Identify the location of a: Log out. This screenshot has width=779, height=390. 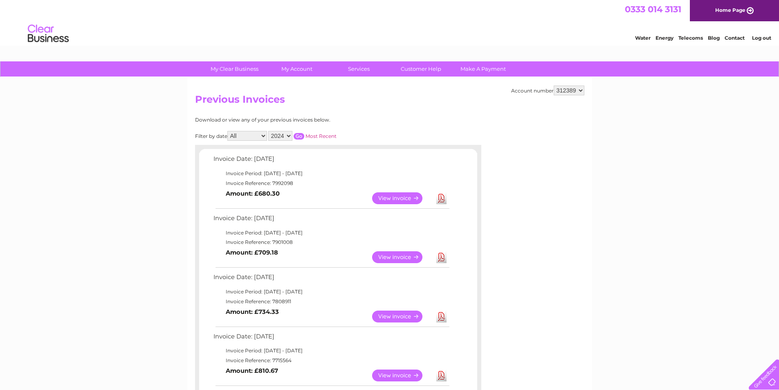
(761, 38).